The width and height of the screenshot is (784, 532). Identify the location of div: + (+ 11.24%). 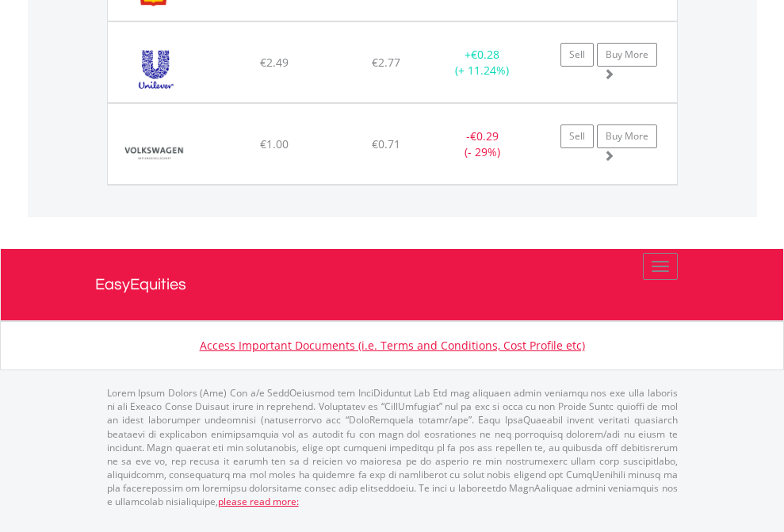
(482, 63).